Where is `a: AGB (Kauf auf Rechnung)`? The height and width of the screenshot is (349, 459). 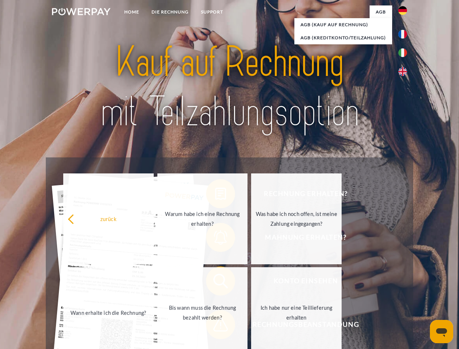
a: AGB (Kauf auf Rechnung) is located at coordinates (343, 25).